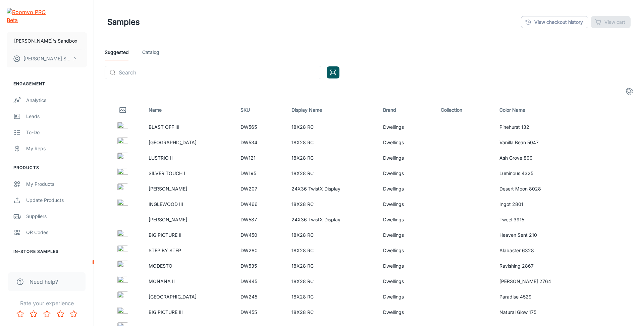 The image size is (644, 326). Describe the element at coordinates (189, 143) in the screenshot. I see `td: GRENADA` at that location.